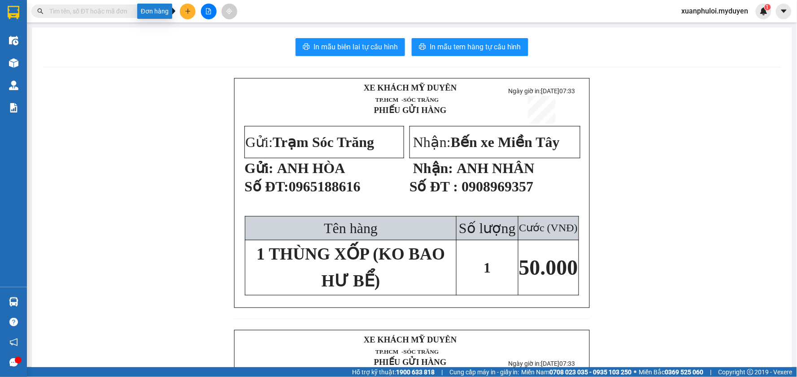 The image size is (797, 377). I want to click on span: Miền Nam, so click(577, 372).